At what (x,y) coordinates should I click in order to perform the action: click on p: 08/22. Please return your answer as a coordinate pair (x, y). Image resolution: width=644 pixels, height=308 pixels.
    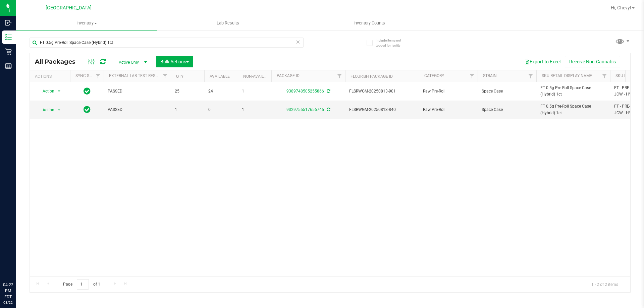
    Looking at the image, I should click on (8, 302).